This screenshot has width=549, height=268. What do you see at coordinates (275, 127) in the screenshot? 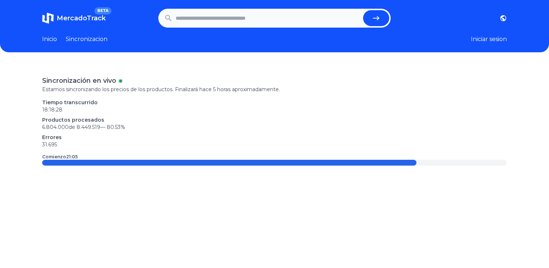
I see `p: 6.804.000 de 8.449.519 —` at bounding box center [275, 127].